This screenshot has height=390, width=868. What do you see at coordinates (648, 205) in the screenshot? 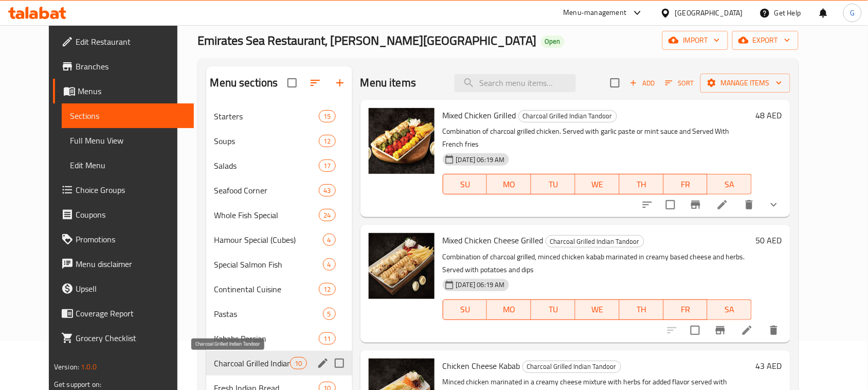
I see `button: sort-choices` at bounding box center [648, 205].